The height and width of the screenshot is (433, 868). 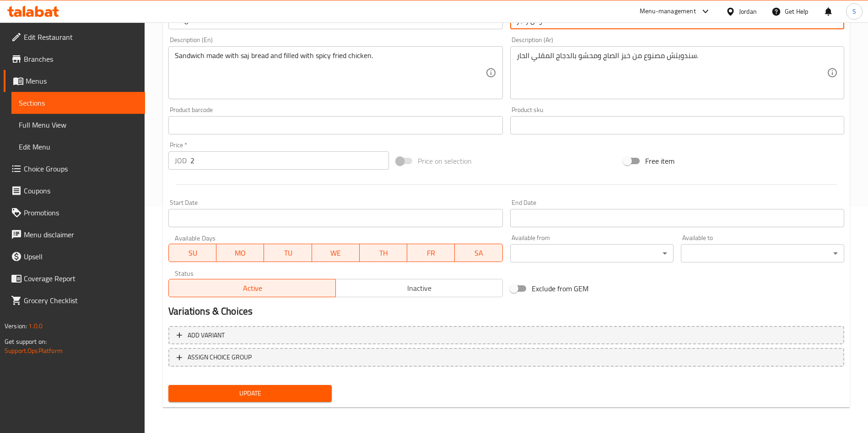 I want to click on button: TH, so click(x=384, y=253).